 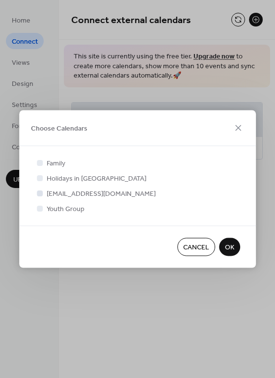 I want to click on button: Cancel, so click(x=196, y=247).